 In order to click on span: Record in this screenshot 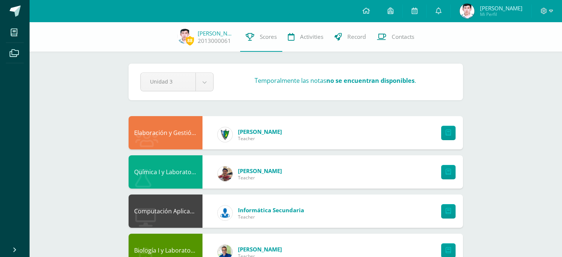, I will do `click(357, 37)`.